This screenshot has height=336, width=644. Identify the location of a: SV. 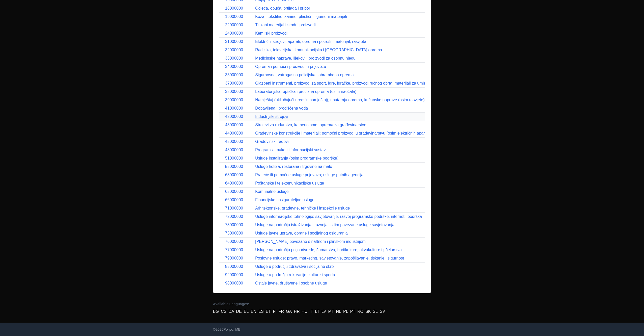
(382, 312).